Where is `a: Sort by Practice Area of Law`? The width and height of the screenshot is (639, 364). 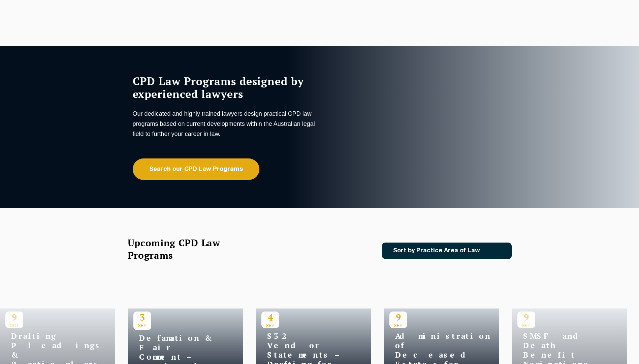 a: Sort by Practice Area of Law is located at coordinates (447, 251).